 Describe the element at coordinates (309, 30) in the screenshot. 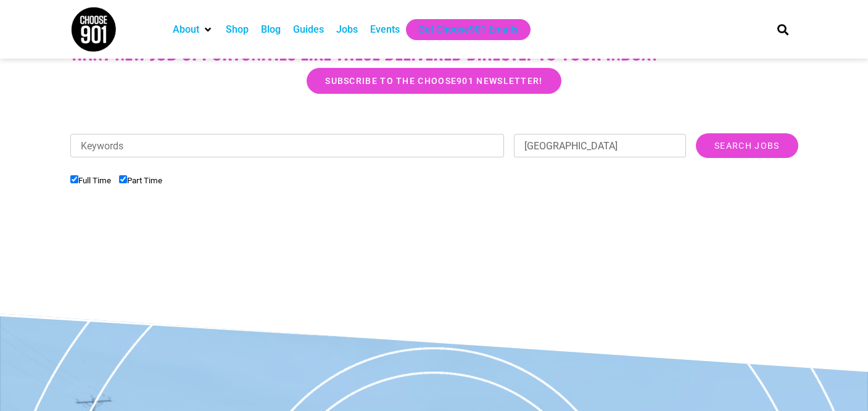

I see `div: Guides` at that location.